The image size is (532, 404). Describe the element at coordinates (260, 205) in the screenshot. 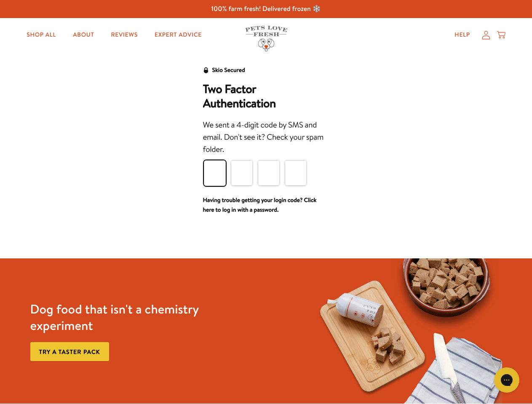

I see `a: Having trouble getting your login code? Click here to log in with a password.` at that location.